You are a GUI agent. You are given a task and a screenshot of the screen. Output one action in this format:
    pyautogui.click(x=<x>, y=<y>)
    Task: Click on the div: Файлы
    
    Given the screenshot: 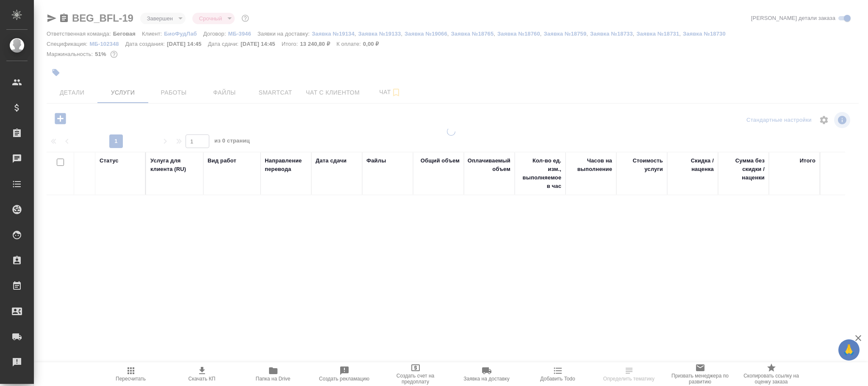 What is the action you would take?
    pyautogui.click(x=377, y=161)
    